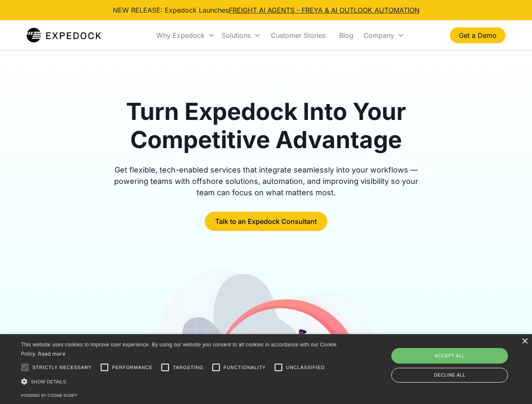 Image resolution: width=532 pixels, height=404 pixels. What do you see at coordinates (64, 35) in the screenshot?
I see `a: home` at bounding box center [64, 35].